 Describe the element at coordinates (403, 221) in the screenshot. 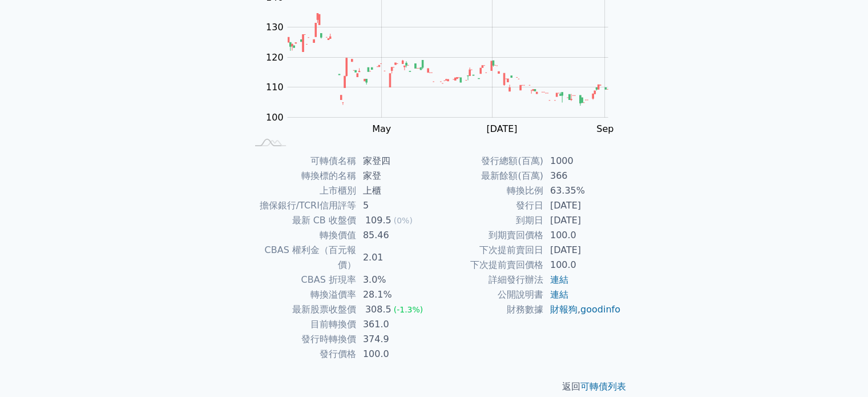

I see `span: (0%)` at that location.